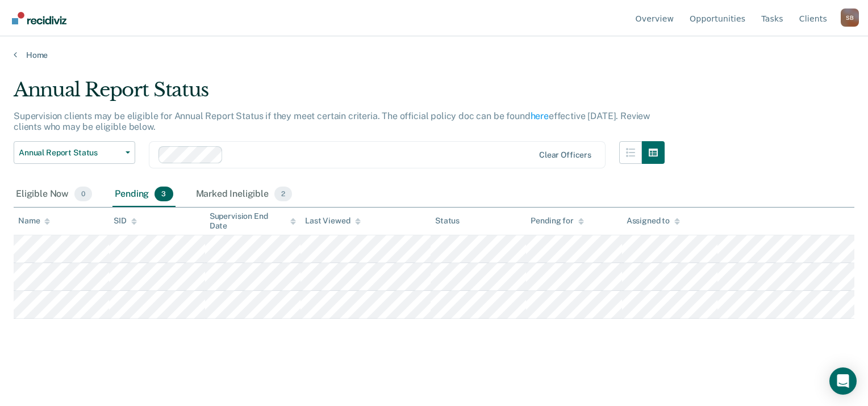 The width and height of the screenshot is (868, 406). I want to click on div: Status, so click(447, 221).